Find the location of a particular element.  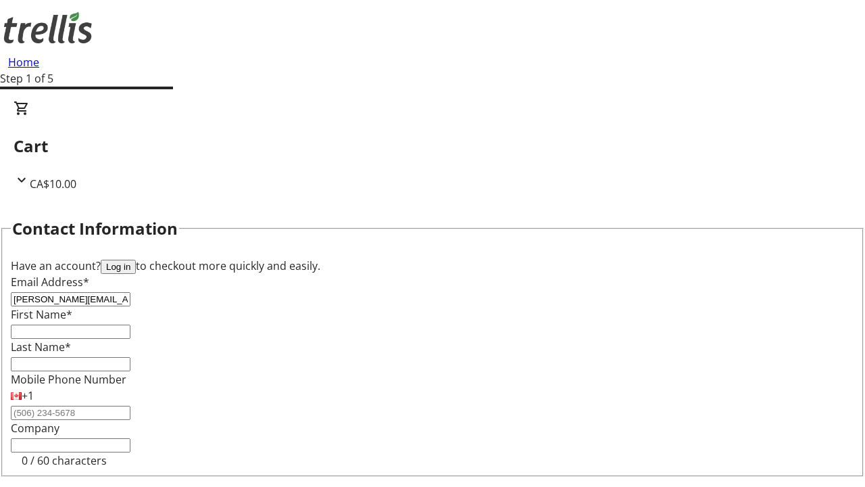

h2: Contact Information is located at coordinates (95, 229).